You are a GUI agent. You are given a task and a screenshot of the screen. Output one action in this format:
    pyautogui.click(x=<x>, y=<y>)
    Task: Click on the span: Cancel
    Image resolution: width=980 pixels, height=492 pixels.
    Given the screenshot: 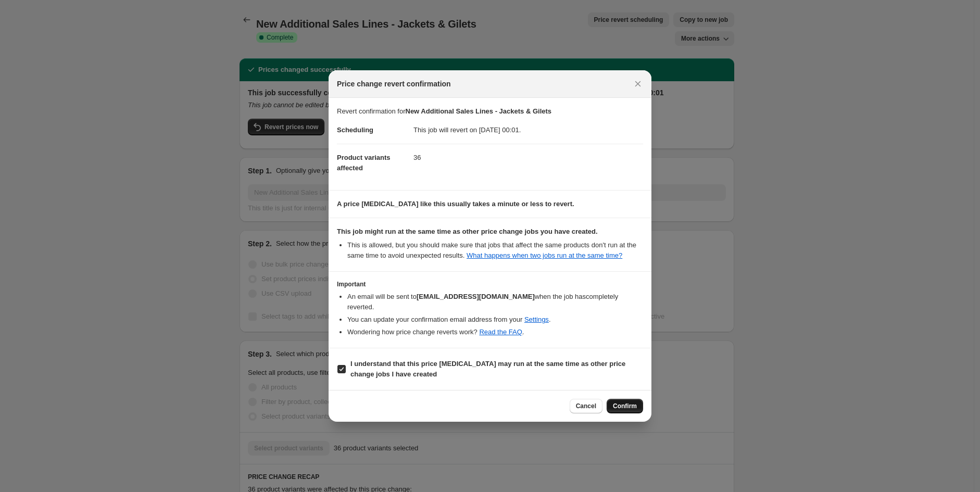 What is the action you would take?
    pyautogui.click(x=585, y=407)
    